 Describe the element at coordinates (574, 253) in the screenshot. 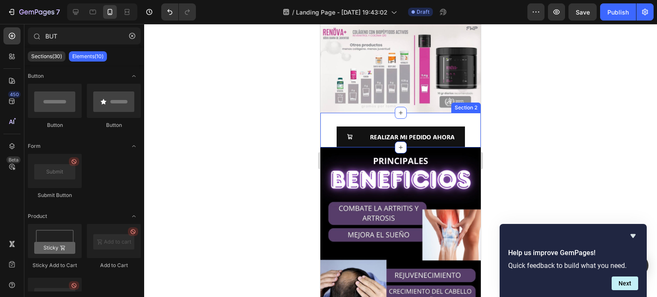

I see `h2: Help us improve GemPages!` at that location.